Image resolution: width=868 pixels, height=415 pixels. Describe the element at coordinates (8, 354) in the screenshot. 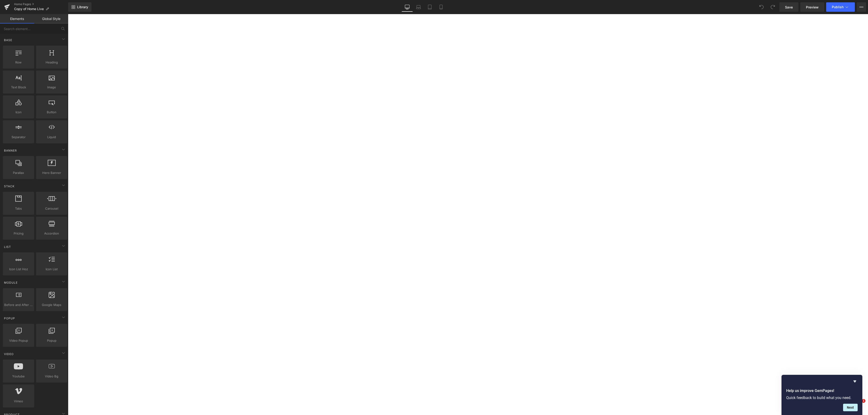

I see `span: Video` at that location.